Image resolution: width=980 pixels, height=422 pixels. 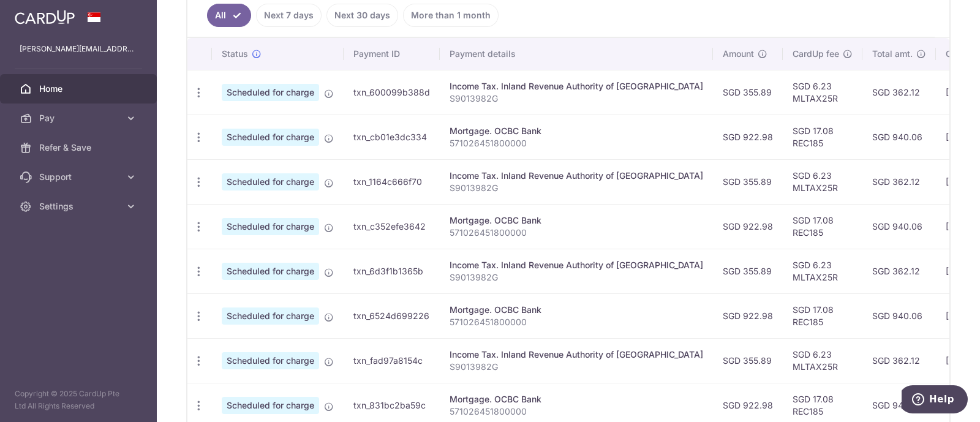 I want to click on span: Amount, so click(x=739, y=54).